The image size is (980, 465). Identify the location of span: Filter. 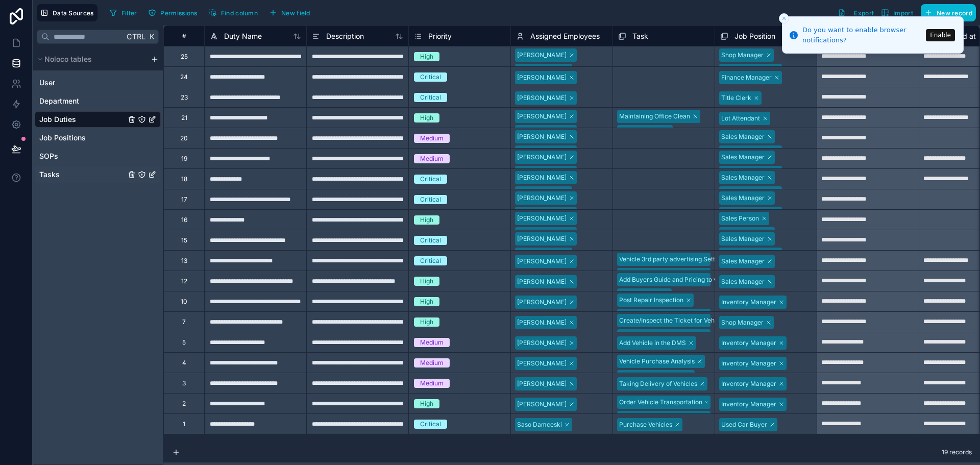
(129, 13).